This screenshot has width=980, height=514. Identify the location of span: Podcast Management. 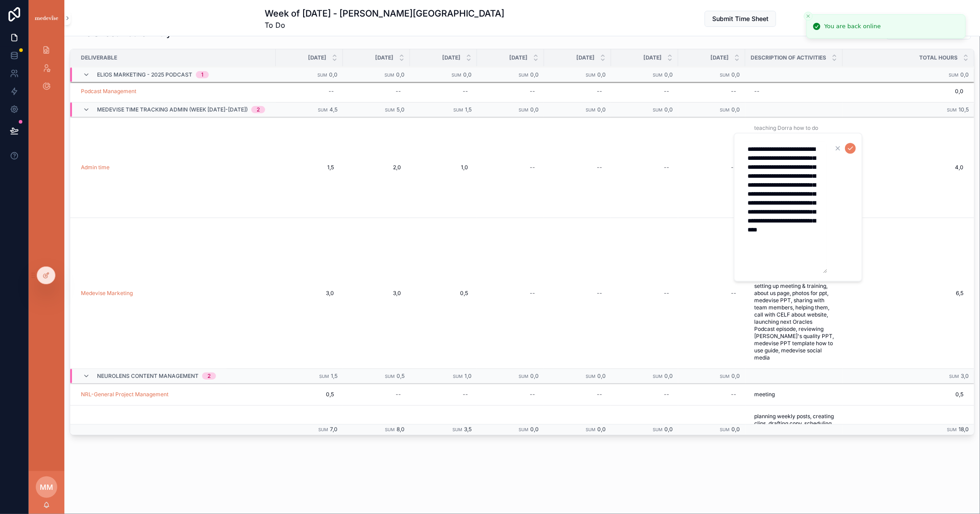
(109, 91).